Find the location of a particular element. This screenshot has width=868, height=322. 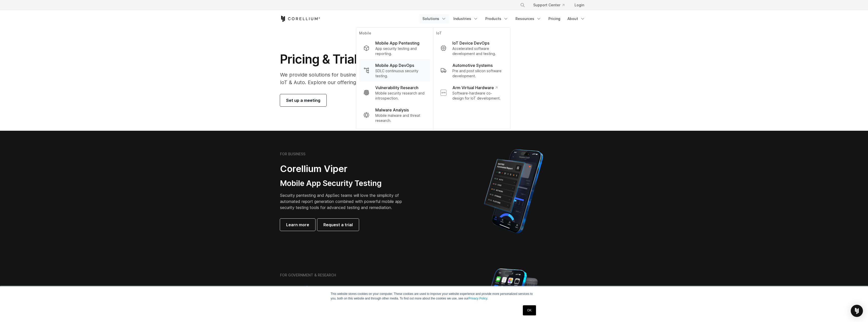

span: Learn more is located at coordinates (298, 224).